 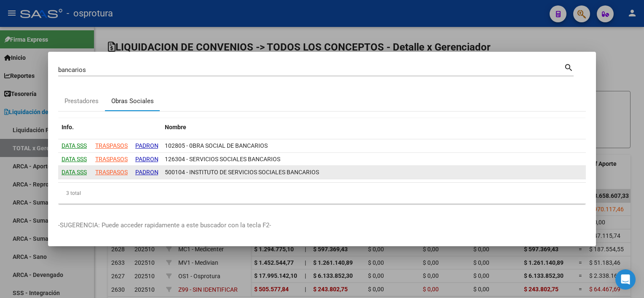 What do you see at coordinates (175, 127) in the screenshot?
I see `span: Nombre` at bounding box center [175, 127].